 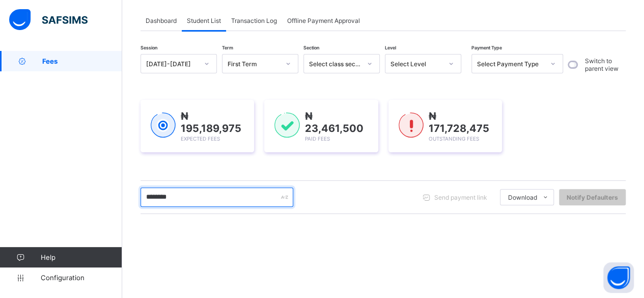 What do you see at coordinates (200, 139) in the screenshot?
I see `span: Expected Fees` at bounding box center [200, 139].